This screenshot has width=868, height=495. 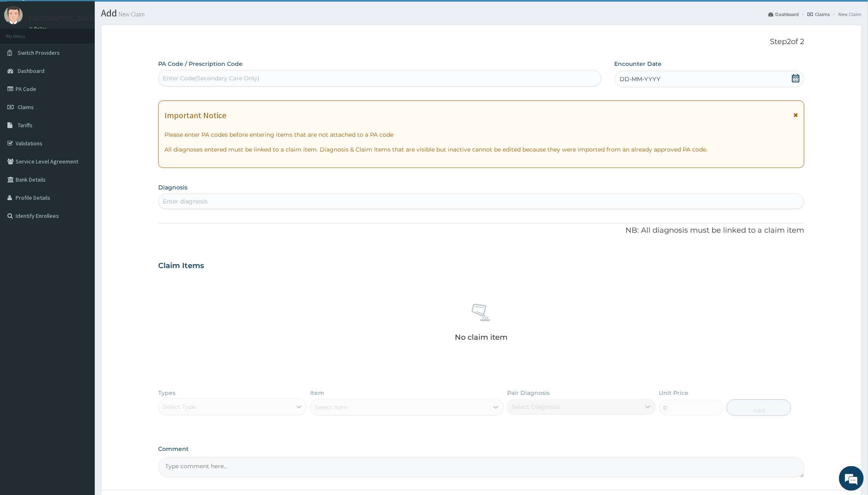 I want to click on img: User Image, so click(x=13, y=15).